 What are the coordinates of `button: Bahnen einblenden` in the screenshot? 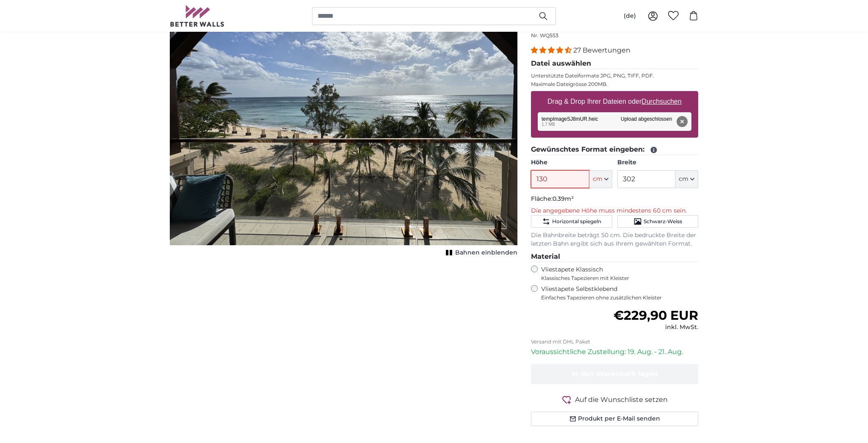 It's located at (480, 253).